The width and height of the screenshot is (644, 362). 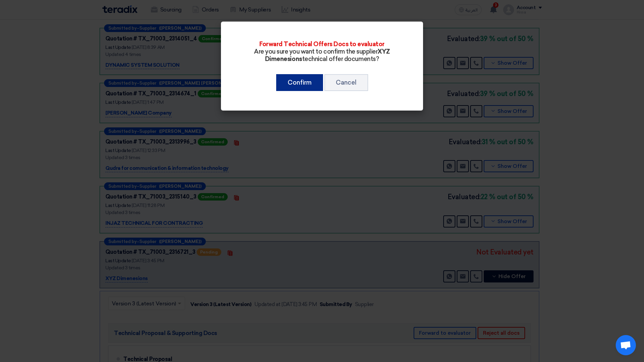 I want to click on b: XYZ Dimenesions, so click(x=327, y=55).